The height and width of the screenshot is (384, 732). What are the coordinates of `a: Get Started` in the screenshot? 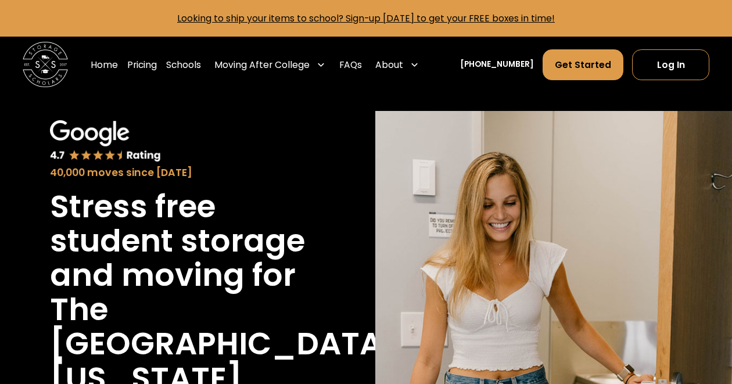 It's located at (582, 64).